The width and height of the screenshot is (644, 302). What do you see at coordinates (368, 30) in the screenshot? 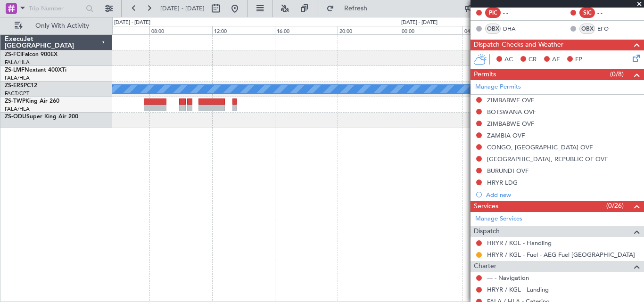
I see `div: 20:00` at bounding box center [368, 30].